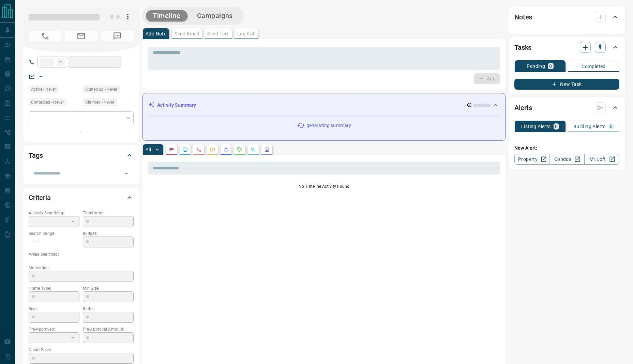 The width and height of the screenshot is (633, 364). What do you see at coordinates (329, 126) in the screenshot?
I see `p: generating summary` at bounding box center [329, 126].